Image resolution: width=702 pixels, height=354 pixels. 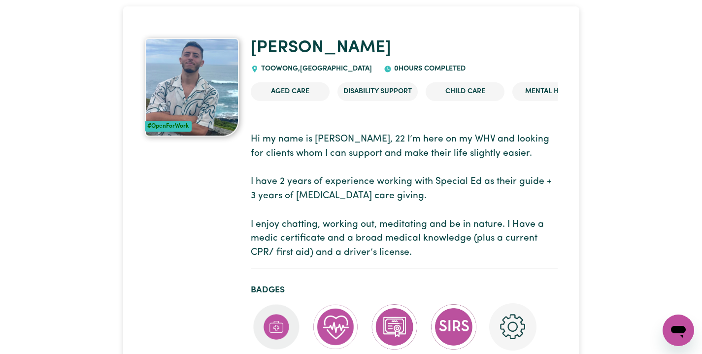 I want to click on li: Aged Care, so click(x=290, y=92).